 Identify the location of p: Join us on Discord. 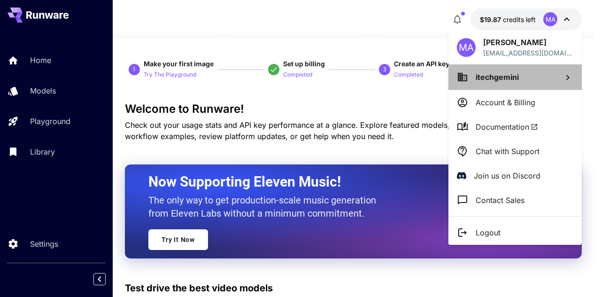
(507, 175).